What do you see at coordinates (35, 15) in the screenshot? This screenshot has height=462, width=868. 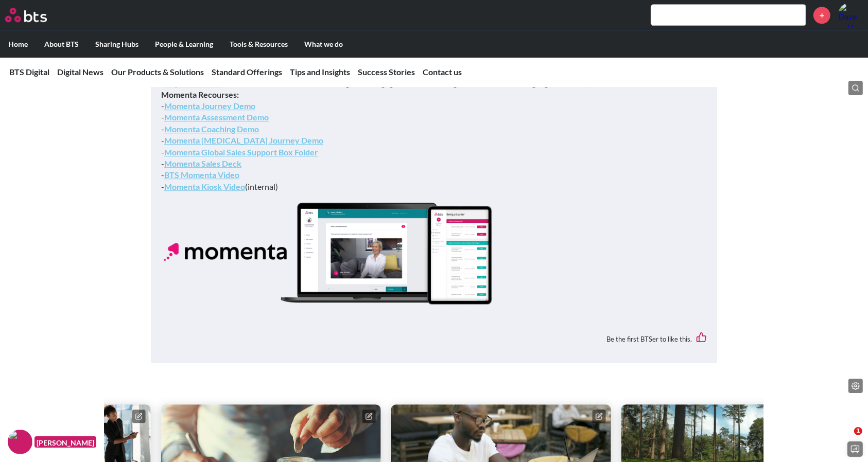 I see `a: Go home` at bounding box center [35, 15].